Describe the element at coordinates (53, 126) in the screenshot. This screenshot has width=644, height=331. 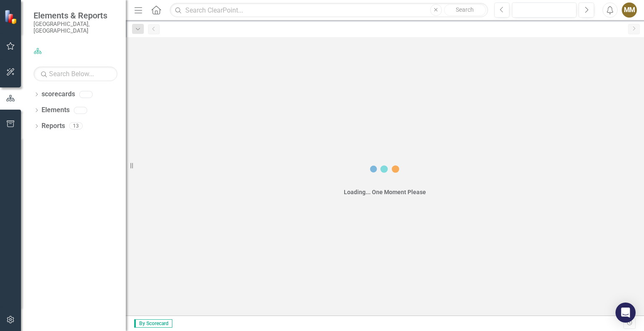
I see `a: Reports` at that location.